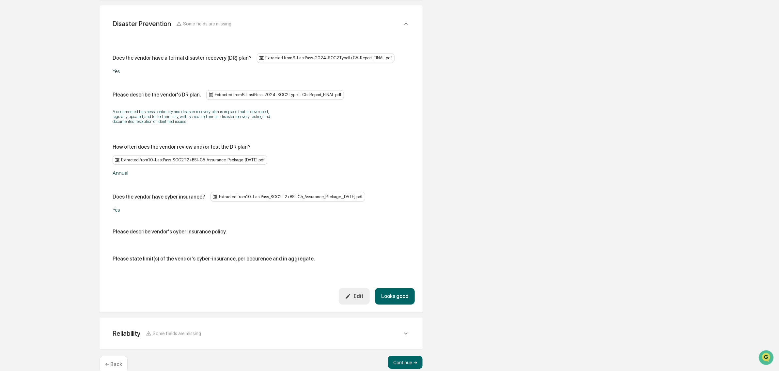 The width and height of the screenshot is (779, 371). I want to click on div: Disaster PreventionSome fields are missing, so click(261, 23).